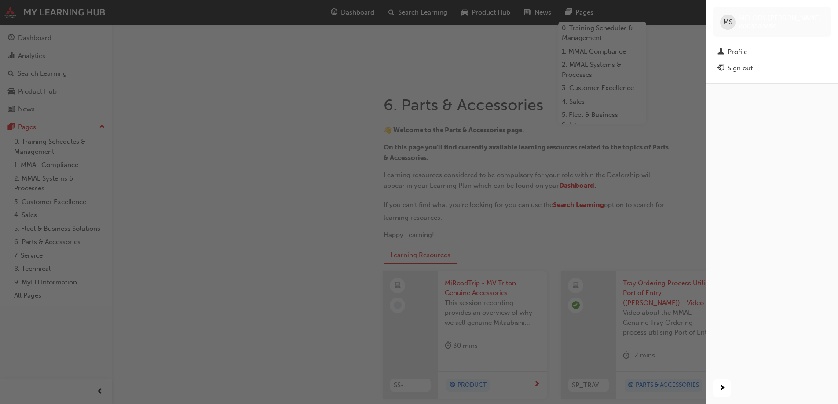 The height and width of the screenshot is (404, 838). Describe the element at coordinates (721, 69) in the screenshot. I see `span: exit-icon` at that location.